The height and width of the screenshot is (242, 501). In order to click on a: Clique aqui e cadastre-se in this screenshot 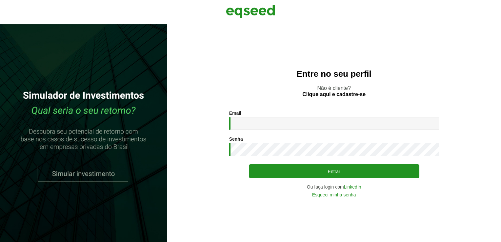, I will do `click(334, 94)`.